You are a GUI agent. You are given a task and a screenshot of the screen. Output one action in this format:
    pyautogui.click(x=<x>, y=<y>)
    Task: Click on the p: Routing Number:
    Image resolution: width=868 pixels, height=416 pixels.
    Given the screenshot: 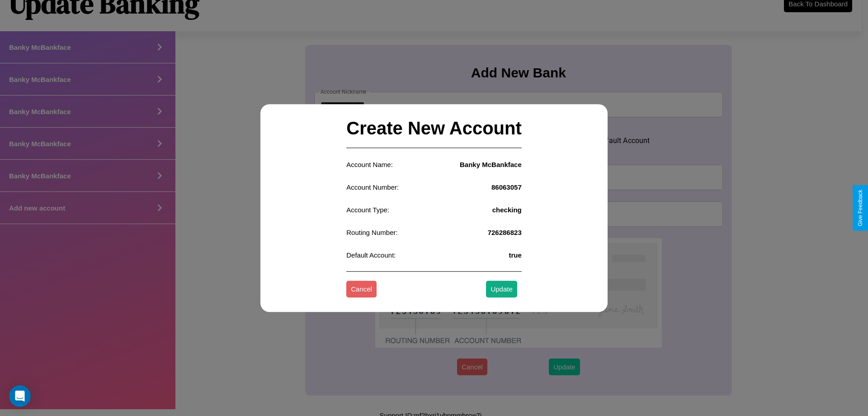 What is the action you would take?
    pyautogui.click(x=372, y=232)
    